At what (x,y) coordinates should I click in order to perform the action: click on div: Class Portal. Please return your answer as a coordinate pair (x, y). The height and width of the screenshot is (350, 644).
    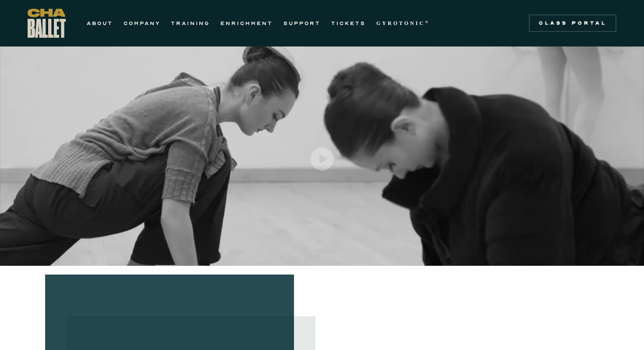
    Looking at the image, I should click on (573, 23).